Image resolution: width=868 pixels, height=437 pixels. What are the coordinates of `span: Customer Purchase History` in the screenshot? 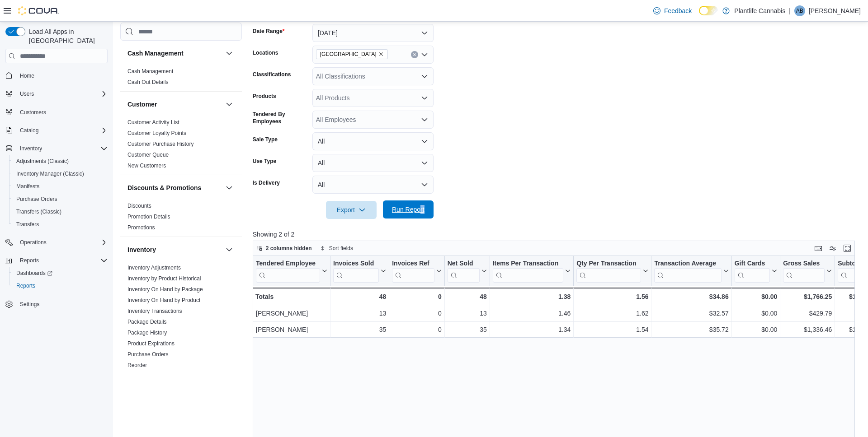 It's located at (161, 144).